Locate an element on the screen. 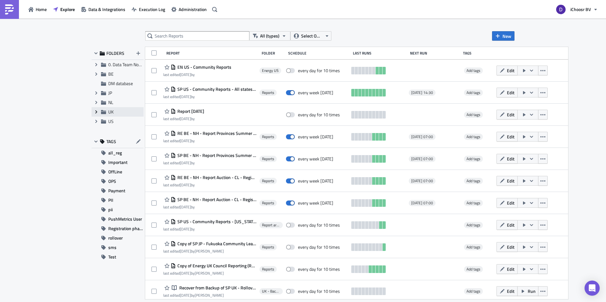  button: Run is located at coordinates (528, 291).